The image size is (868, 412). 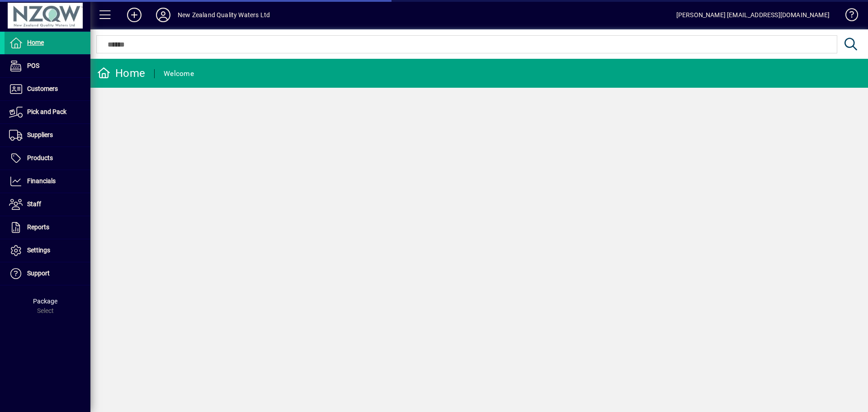 What do you see at coordinates (41, 181) in the screenshot?
I see `span: Financials` at bounding box center [41, 181].